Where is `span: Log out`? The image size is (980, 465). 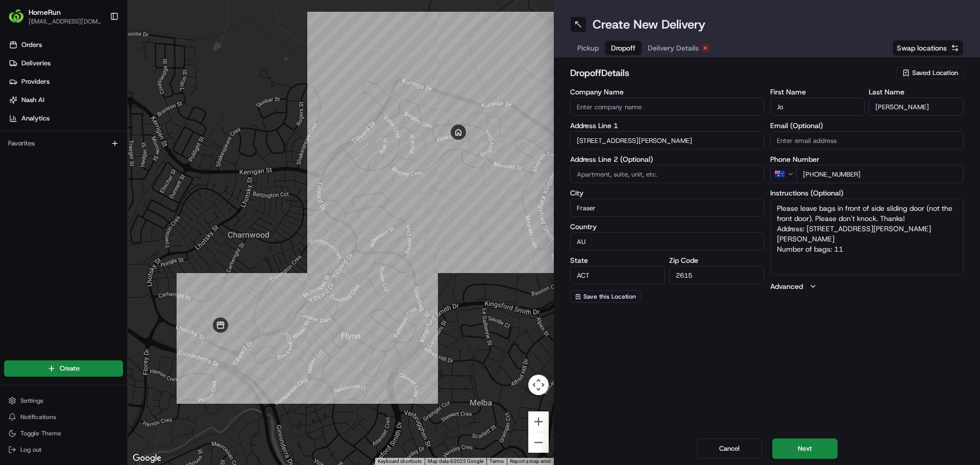
span: Log out is located at coordinates (31, 450).